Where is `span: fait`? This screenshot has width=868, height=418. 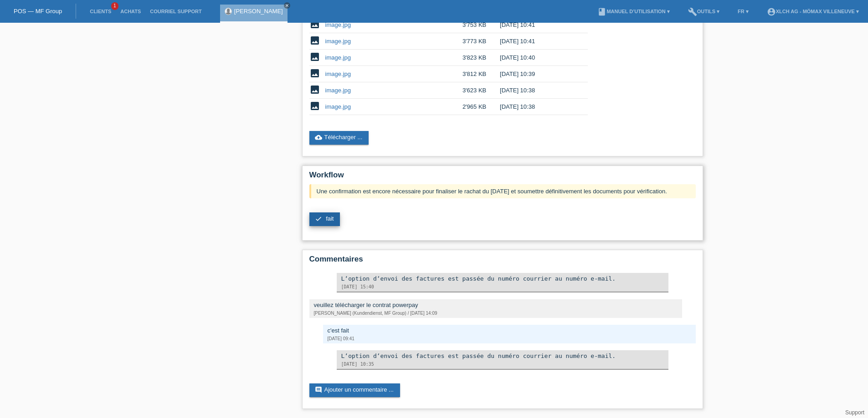
span: fait is located at coordinates (330, 219).